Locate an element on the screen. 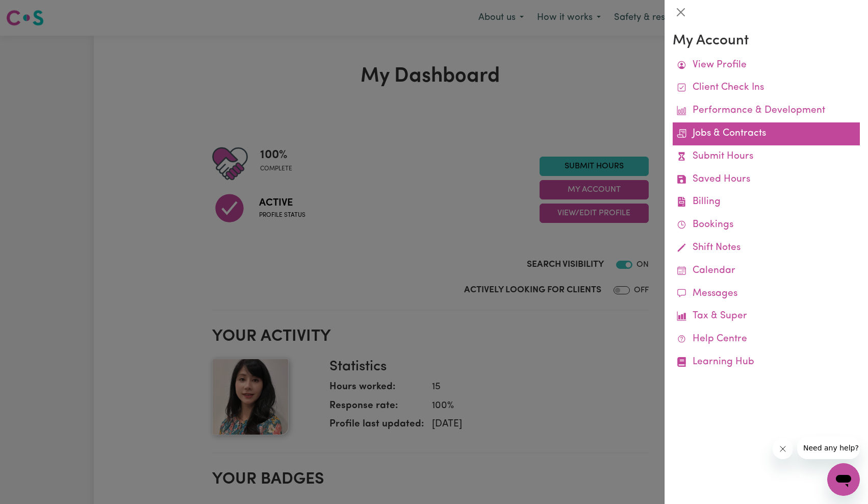  a: Performance & Development is located at coordinates (766, 111).